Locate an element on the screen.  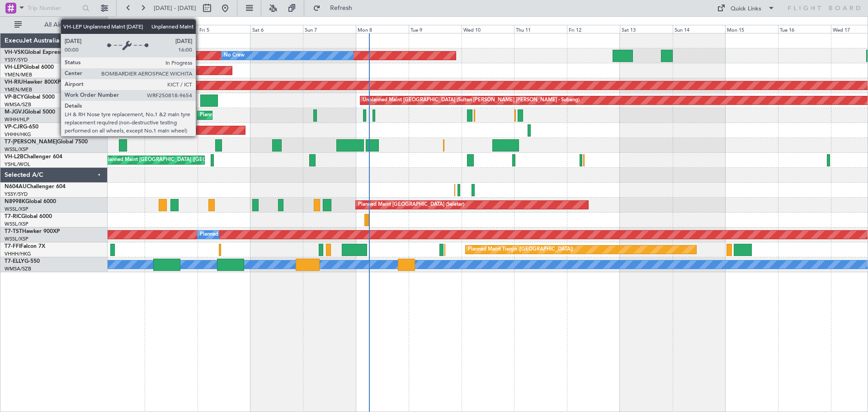
span: T7-TST is located at coordinates (13, 231).